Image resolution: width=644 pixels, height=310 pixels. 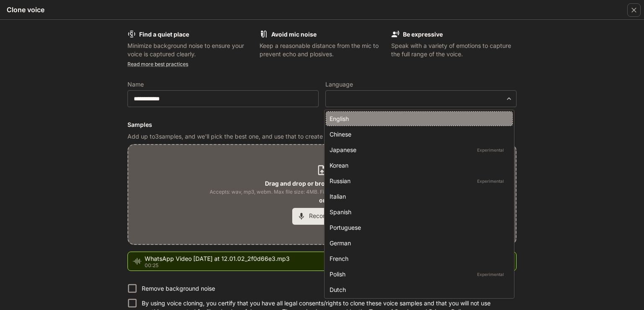 What do you see at coordinates (418, 134) in the screenshot?
I see `div: Chinese` at bounding box center [418, 134].